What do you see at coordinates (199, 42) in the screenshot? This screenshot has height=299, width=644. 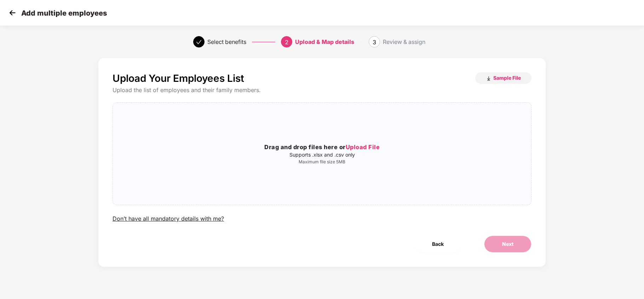 I see `span: check` at bounding box center [199, 42].